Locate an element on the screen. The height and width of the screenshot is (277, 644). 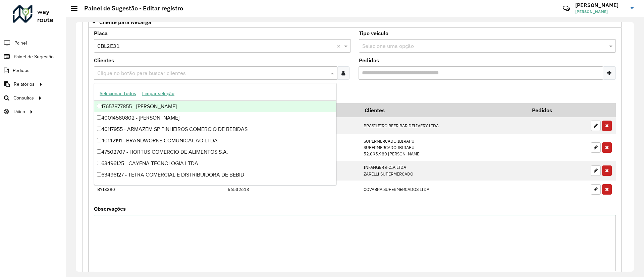
h2: Painel de Sugestão - Editar registro is located at coordinates (130, 8).